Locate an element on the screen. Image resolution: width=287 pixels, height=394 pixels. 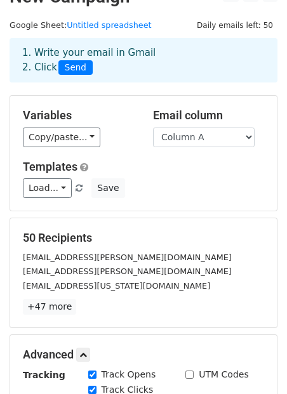
a: Templates is located at coordinates (50, 166).